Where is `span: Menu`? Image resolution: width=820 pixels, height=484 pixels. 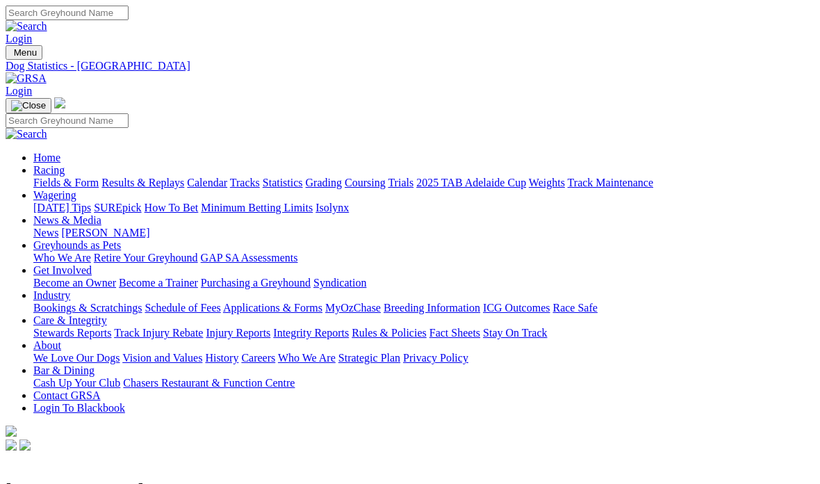 span: Menu is located at coordinates (25, 52).